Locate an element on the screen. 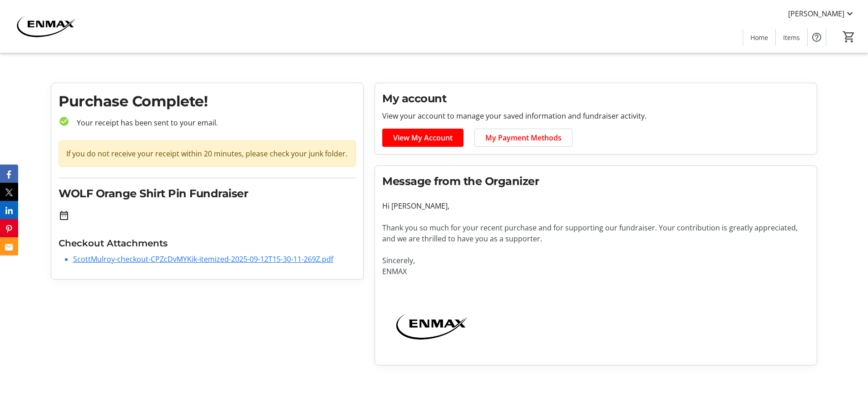 Image resolution: width=868 pixels, height=420 pixels. span: Sincerely, is located at coordinates (398, 260).